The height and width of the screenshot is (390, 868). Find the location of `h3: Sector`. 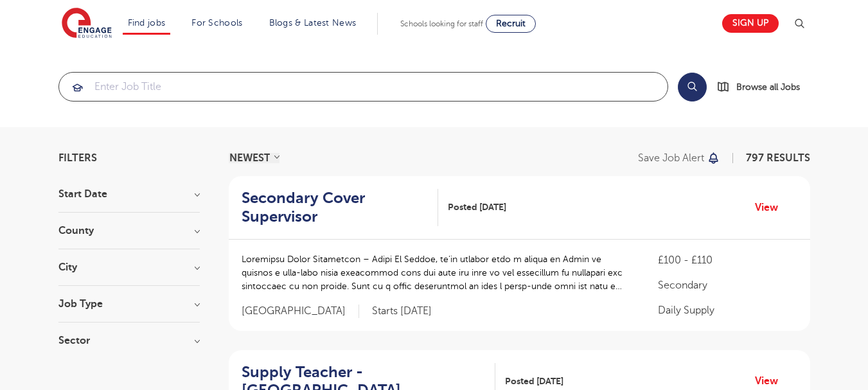

h3: Sector is located at coordinates (129, 341).